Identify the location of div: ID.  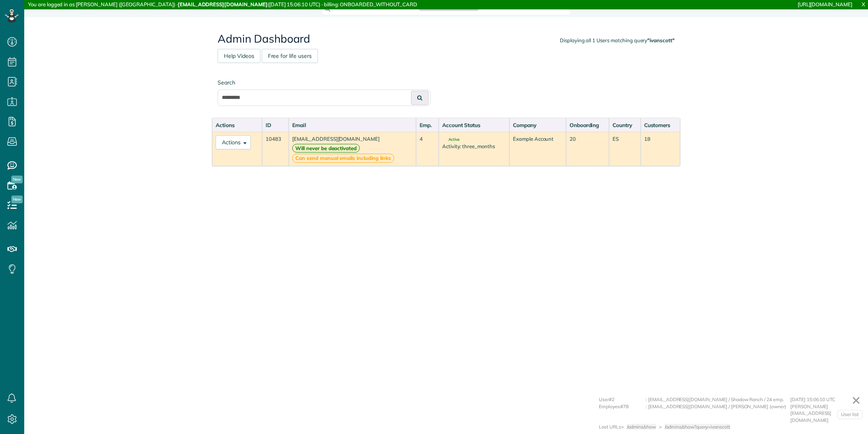
(276, 125).